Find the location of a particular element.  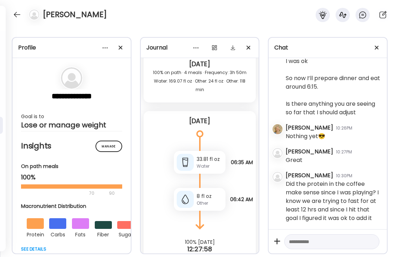

div: fats is located at coordinates (80, 234).